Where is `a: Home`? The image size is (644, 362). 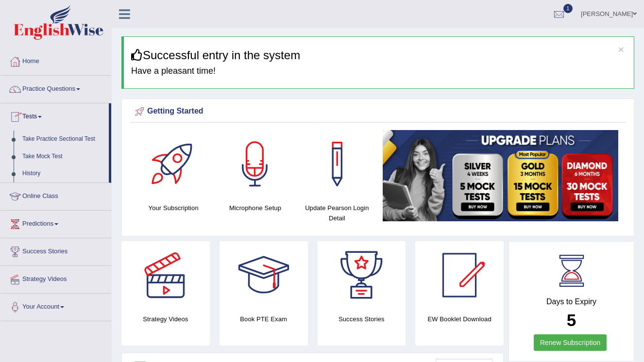 a: Home is located at coordinates (56, 60).